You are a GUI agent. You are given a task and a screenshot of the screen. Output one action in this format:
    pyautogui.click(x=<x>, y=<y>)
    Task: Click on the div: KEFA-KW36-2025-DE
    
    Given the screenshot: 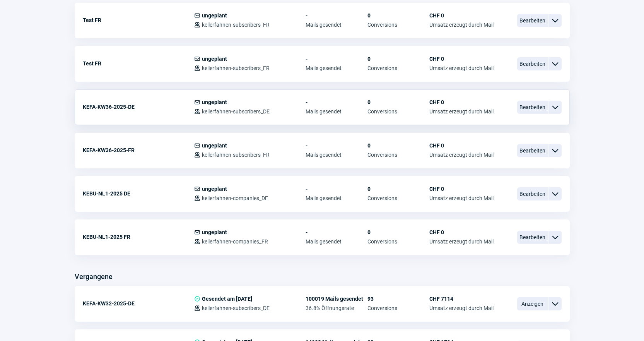 What is the action you would take?
    pyautogui.click(x=138, y=107)
    